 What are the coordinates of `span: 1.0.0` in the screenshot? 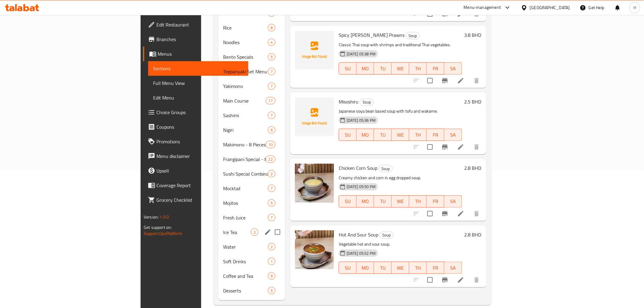 It's located at (164, 217).